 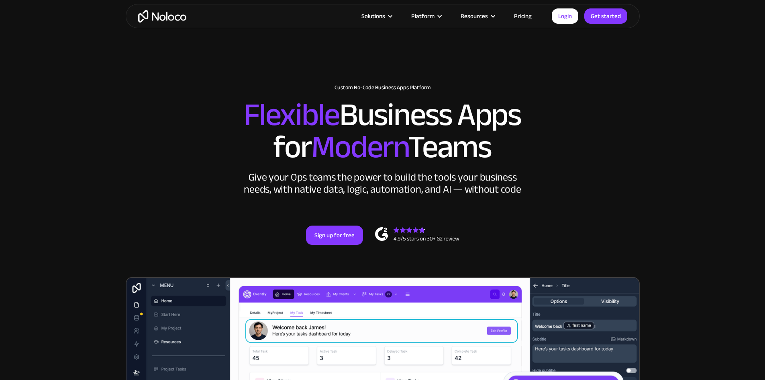 What do you see at coordinates (292, 114) in the screenshot?
I see `span: Flexible` at bounding box center [292, 114].